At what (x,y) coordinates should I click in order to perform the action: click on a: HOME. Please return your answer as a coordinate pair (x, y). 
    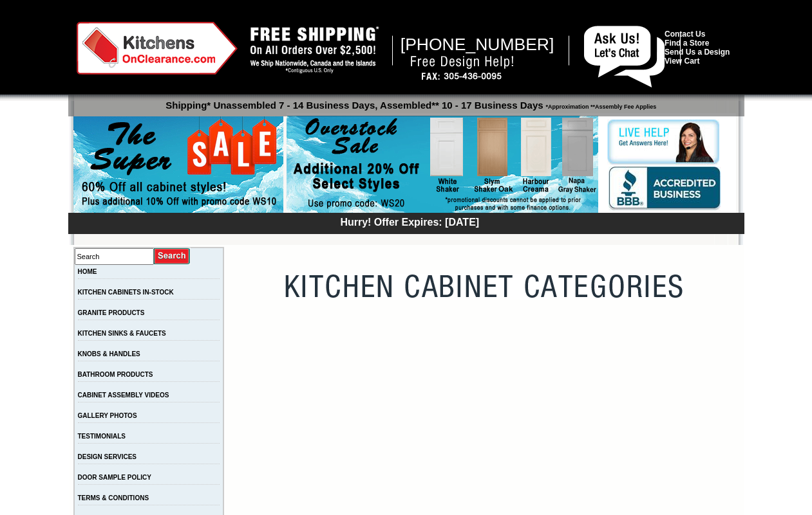
    Looking at the image, I should click on (88, 272).